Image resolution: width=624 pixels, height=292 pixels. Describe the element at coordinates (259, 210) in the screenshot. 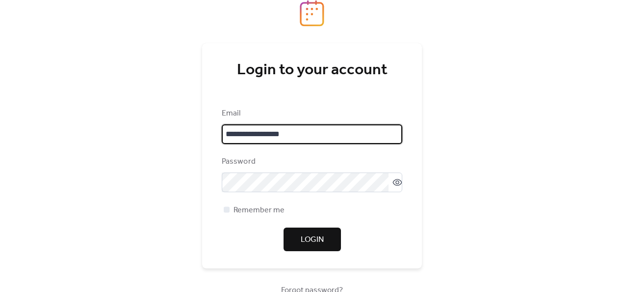

I see `span: Remember me` at that location.